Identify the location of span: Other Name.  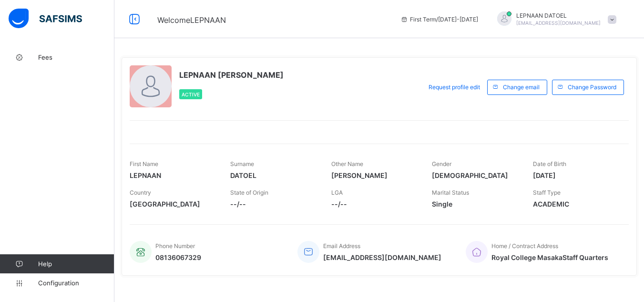
(347, 164).